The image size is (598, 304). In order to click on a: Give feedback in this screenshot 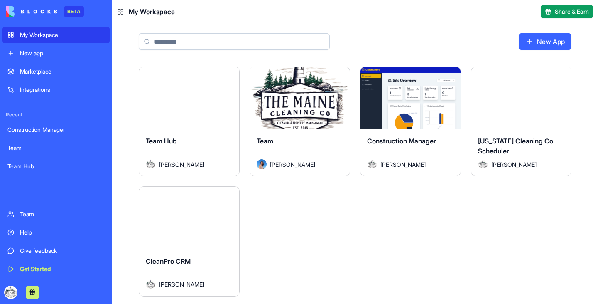, I will do `click(56, 251)`.